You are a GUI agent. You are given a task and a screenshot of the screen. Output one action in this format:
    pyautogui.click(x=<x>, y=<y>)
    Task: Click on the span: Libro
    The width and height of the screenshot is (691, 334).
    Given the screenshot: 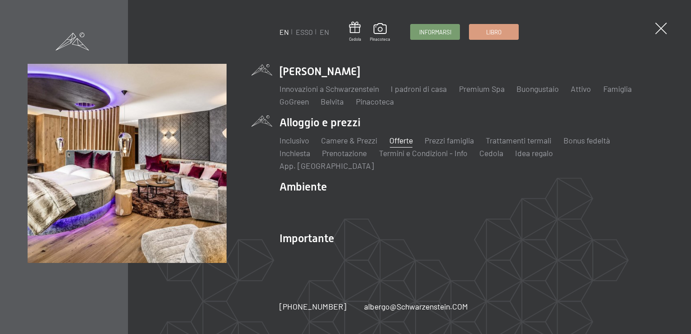 What is the action you would take?
    pyautogui.click(x=494, y=32)
    